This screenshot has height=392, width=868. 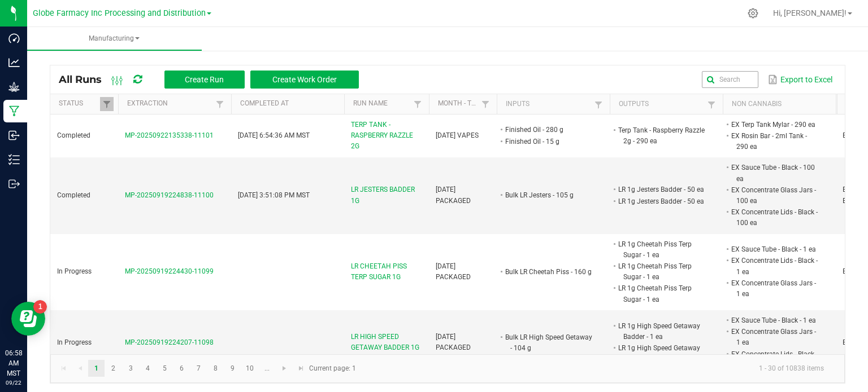 I want to click on span: LR HIGH SPEED GETAWAY BADDER 1G, so click(x=387, y=342).